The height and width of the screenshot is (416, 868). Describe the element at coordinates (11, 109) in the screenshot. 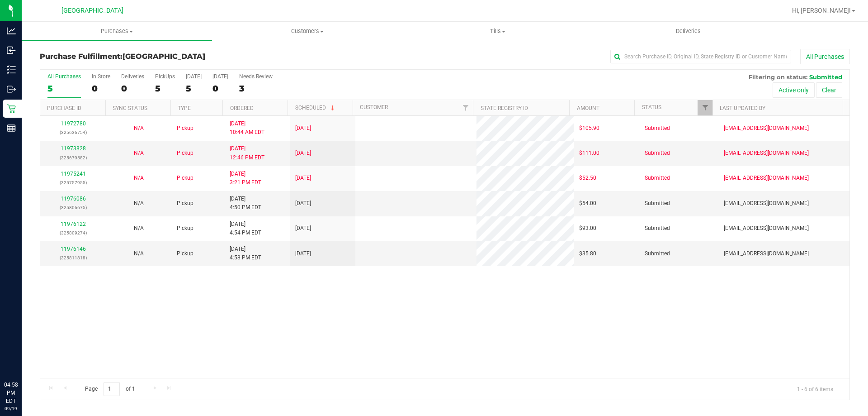

I see `inline-svg: Retail` at that location.